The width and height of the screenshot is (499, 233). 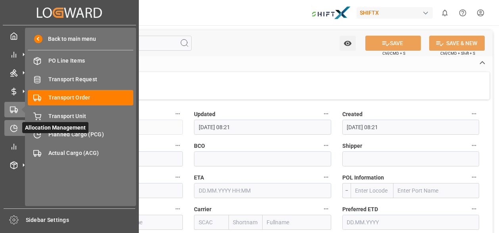 I want to click on button: ETD, so click(x=178, y=177).